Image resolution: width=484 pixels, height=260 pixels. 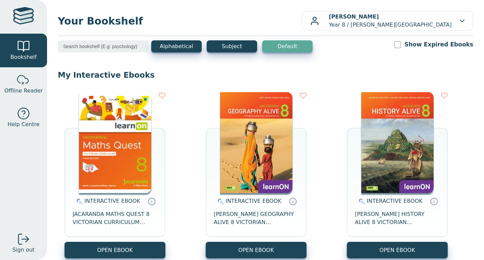 I want to click on span: Offline Reader, so click(x=24, y=91).